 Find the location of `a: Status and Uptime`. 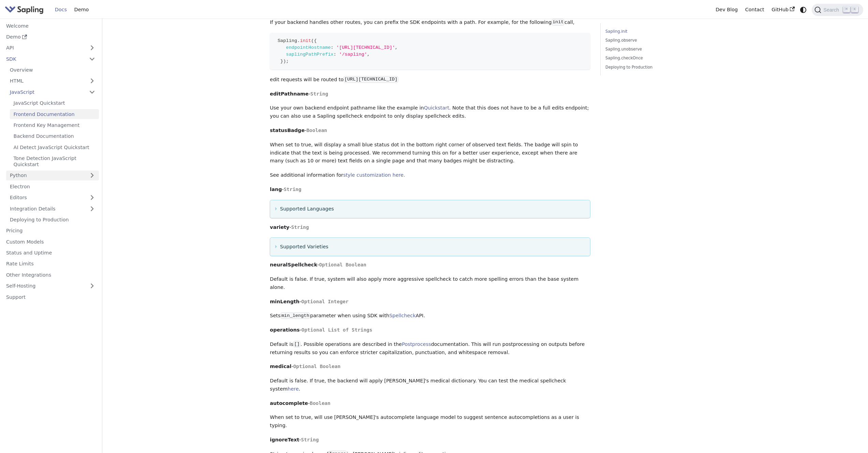

a: Status and Uptime is located at coordinates (50, 253).